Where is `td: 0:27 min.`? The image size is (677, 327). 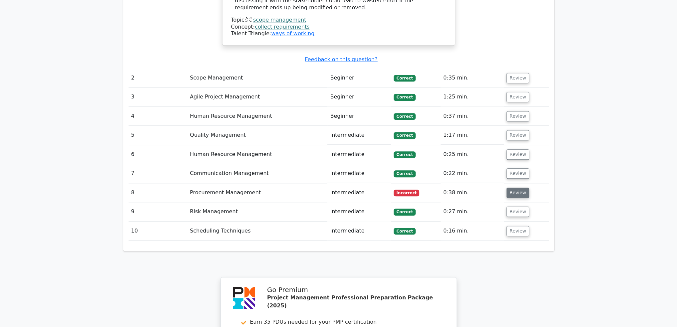
td: 0:27 min. is located at coordinates (472, 212).